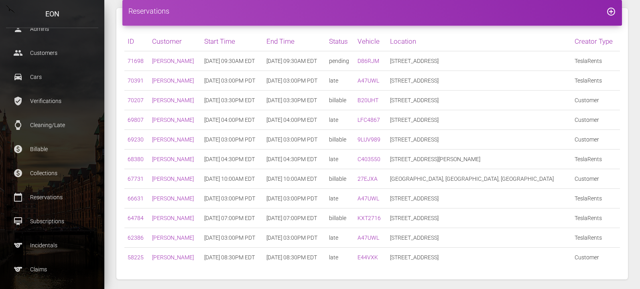 This screenshot has width=640, height=289. I want to click on a: 70207, so click(136, 100).